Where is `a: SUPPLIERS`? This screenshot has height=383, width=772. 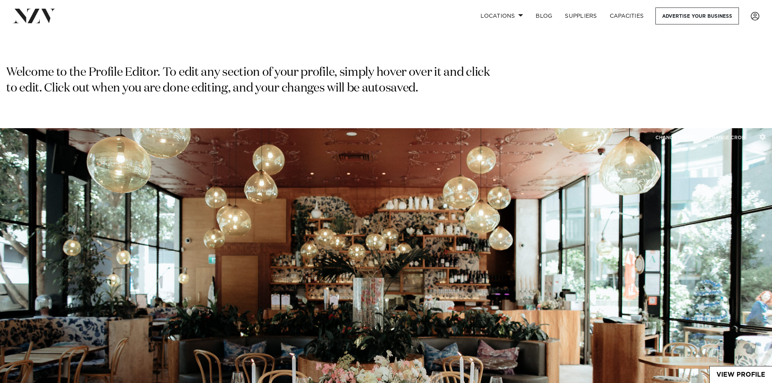
a: SUPPLIERS is located at coordinates (581, 16).